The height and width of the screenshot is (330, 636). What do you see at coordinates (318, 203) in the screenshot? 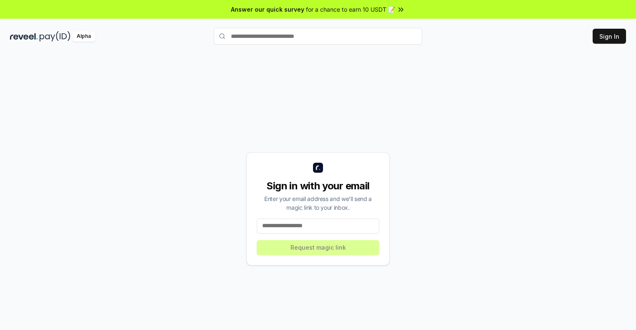
I see `div: Enter your email address and we’ll send a magic link to your inbox.` at bounding box center [318, 203].